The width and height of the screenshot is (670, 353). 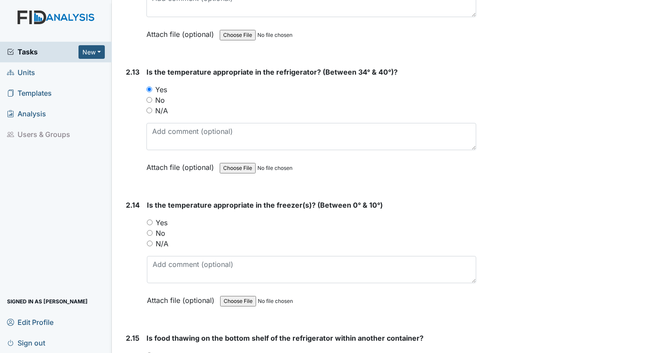 I want to click on span: Sign out, so click(x=26, y=342).